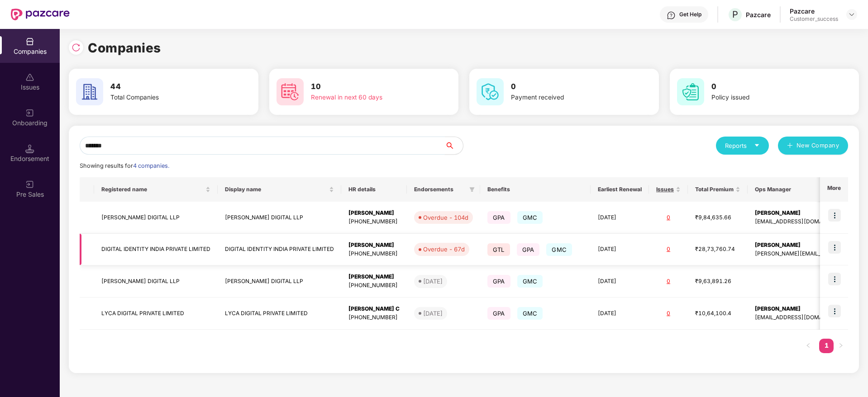  I want to click on img: New Pazcare Logo, so click(40, 14).